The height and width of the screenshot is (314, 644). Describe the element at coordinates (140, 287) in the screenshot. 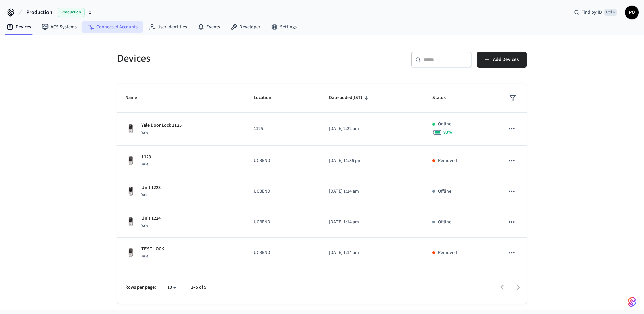

I see `p: Rows per page:` at that location.